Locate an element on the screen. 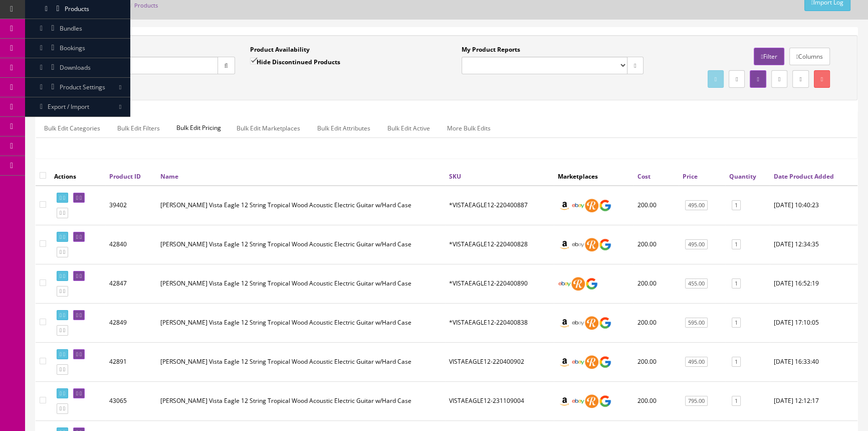 This screenshot has height=431, width=868. a: SKU is located at coordinates (455, 176).